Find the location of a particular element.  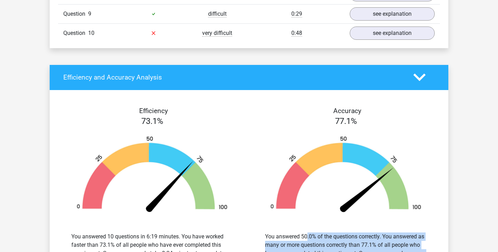

span: 73.1% is located at coordinates (152, 121).